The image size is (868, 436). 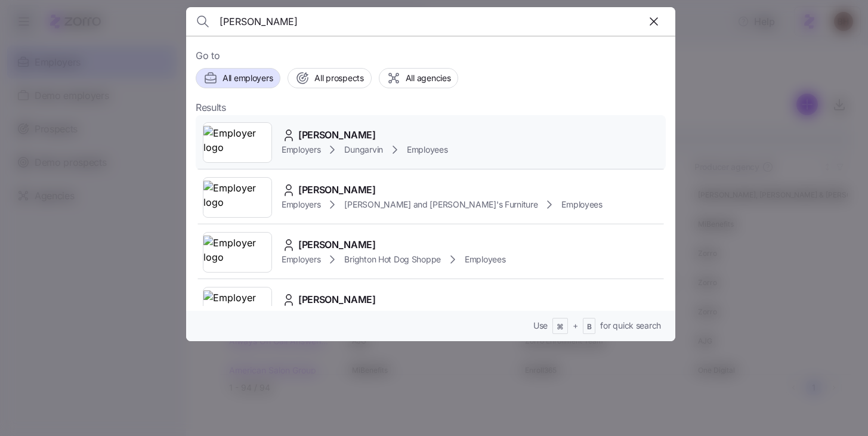 I want to click on button: All employers, so click(x=238, y=78).